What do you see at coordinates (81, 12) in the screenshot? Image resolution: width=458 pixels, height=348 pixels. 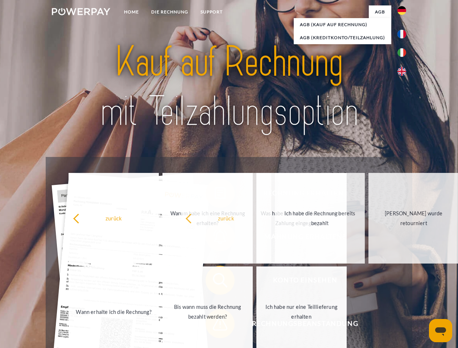 I see `img: logo-powerpay-white.svg` at bounding box center [81, 12].